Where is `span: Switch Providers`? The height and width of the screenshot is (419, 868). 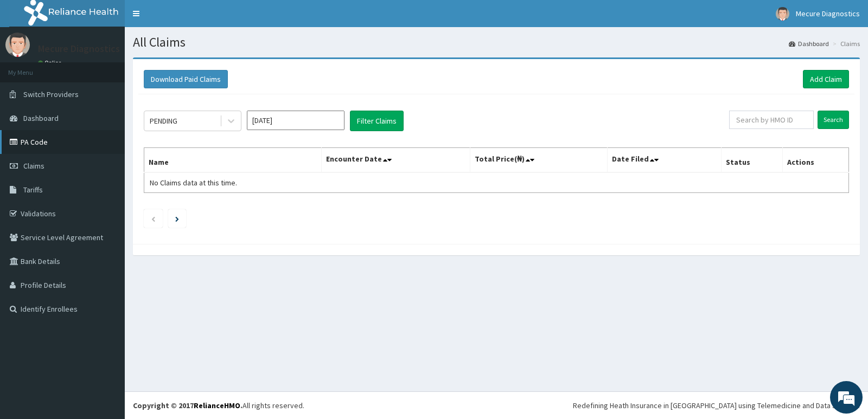
span: Switch Providers is located at coordinates (51, 95).